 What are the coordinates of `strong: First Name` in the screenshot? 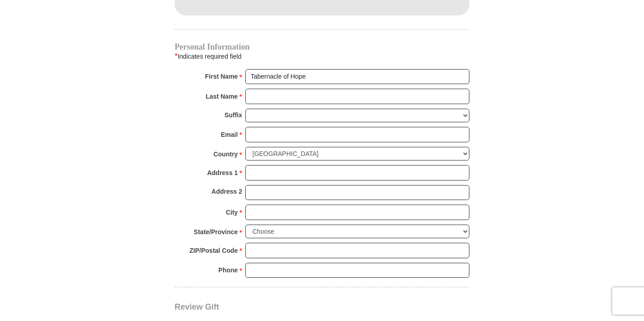 It's located at (221, 76).